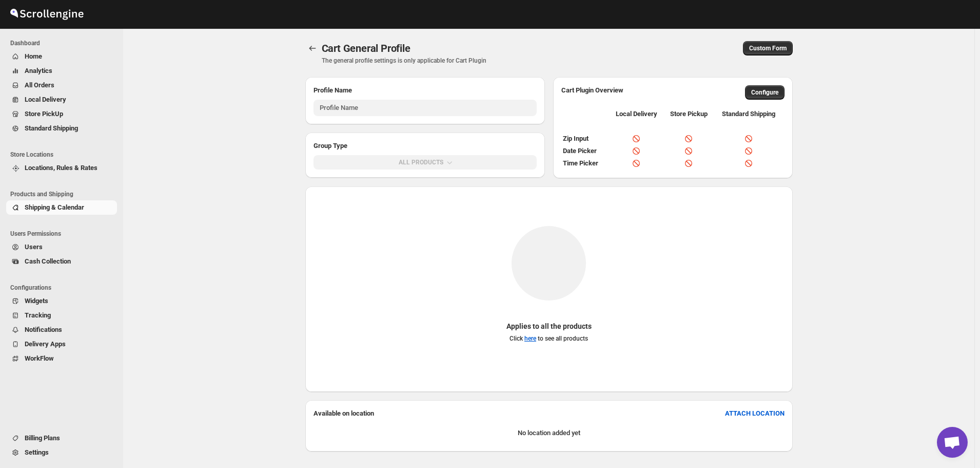  Describe the element at coordinates (465, 60) in the screenshot. I see `p: The general profile settings is only applicable for Cart Plugin` at that location.